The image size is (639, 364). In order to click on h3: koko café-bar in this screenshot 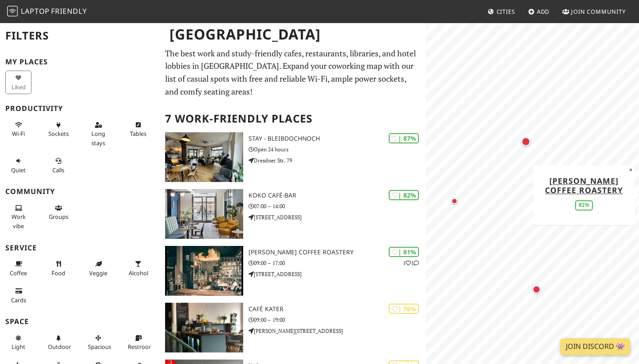, I will do `click(337, 195)`.